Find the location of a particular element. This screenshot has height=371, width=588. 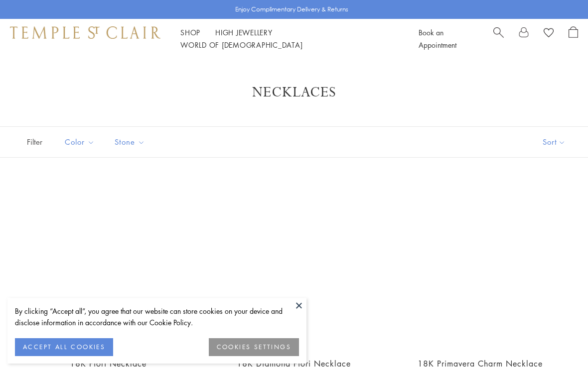

a: 18K Diamond Fiori Necklace is located at coordinates (293, 364).